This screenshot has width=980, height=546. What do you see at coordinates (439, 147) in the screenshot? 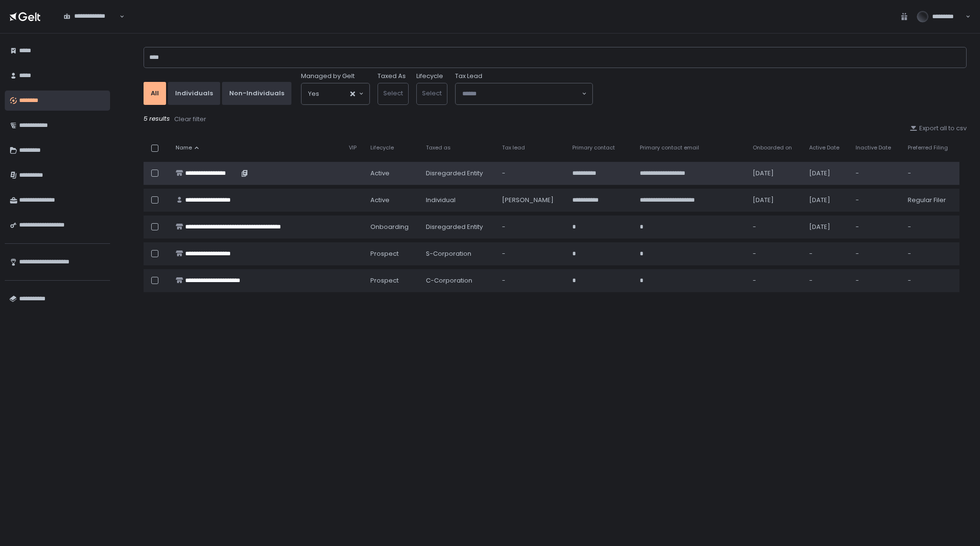
I see `span: Taxed as` at bounding box center [439, 147].